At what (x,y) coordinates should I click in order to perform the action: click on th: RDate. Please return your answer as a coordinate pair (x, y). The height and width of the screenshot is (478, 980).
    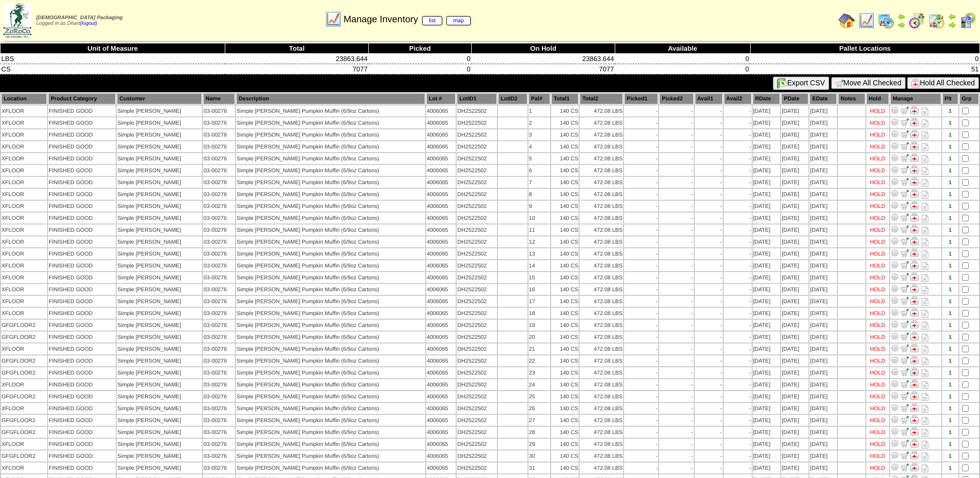
    Looking at the image, I should click on (767, 99).